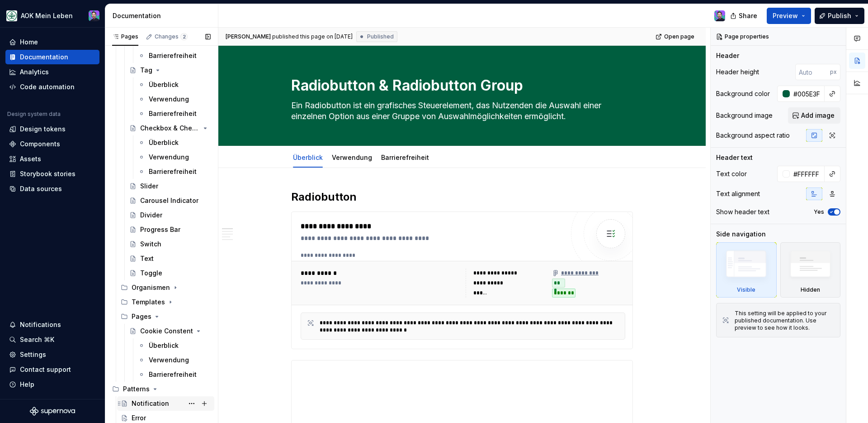 This screenshot has width=868, height=423. What do you see at coordinates (171, 37) in the screenshot?
I see `div: Changes` at bounding box center [171, 37].